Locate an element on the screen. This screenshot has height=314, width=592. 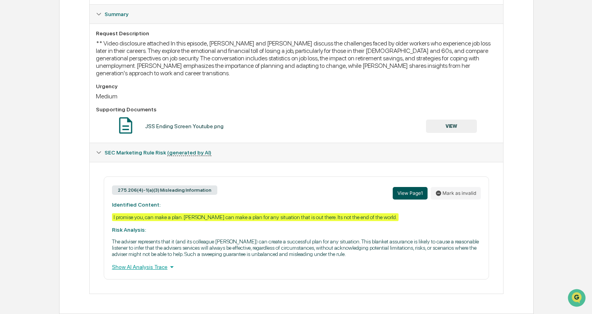
strong: Identified Content: is located at coordinates (136, 204).